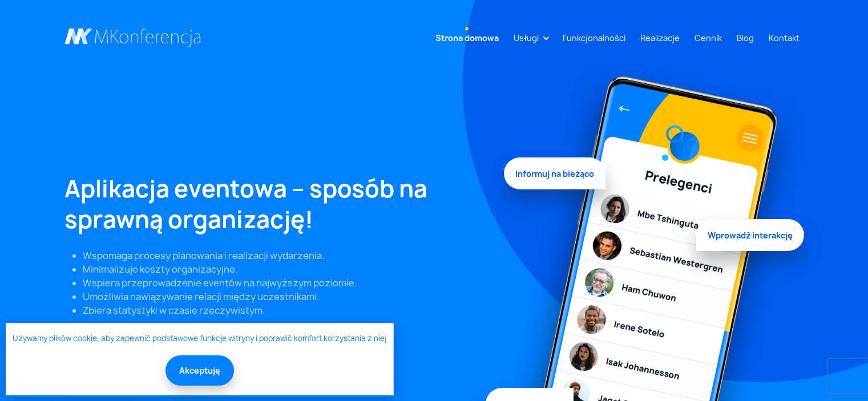 This screenshot has width=868, height=401. I want to click on a: Usługi, so click(526, 38).